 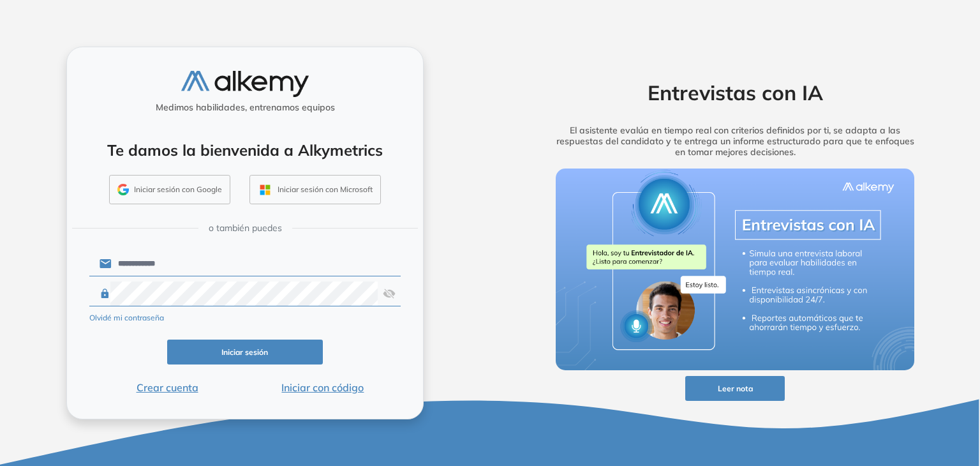 What do you see at coordinates (245, 351) in the screenshot?
I see `button: Iniciar sesión` at bounding box center [245, 351].